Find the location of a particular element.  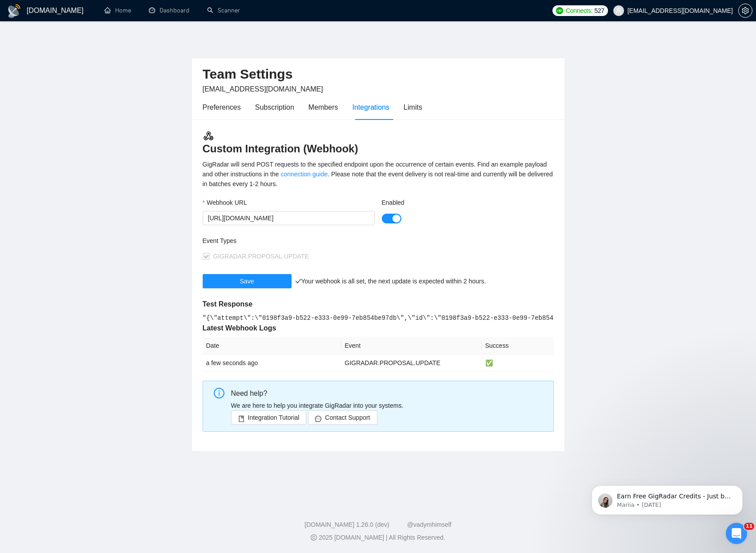

div: Members is located at coordinates (323, 108).